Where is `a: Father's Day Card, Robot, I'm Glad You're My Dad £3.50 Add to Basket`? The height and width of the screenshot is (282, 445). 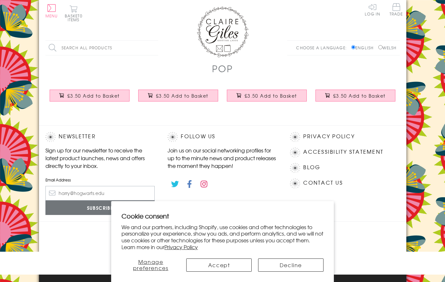 a: Father's Day Card, Robot, I'm Glad You're My Dad £3.50 Add to Basket is located at coordinates (267, 99).